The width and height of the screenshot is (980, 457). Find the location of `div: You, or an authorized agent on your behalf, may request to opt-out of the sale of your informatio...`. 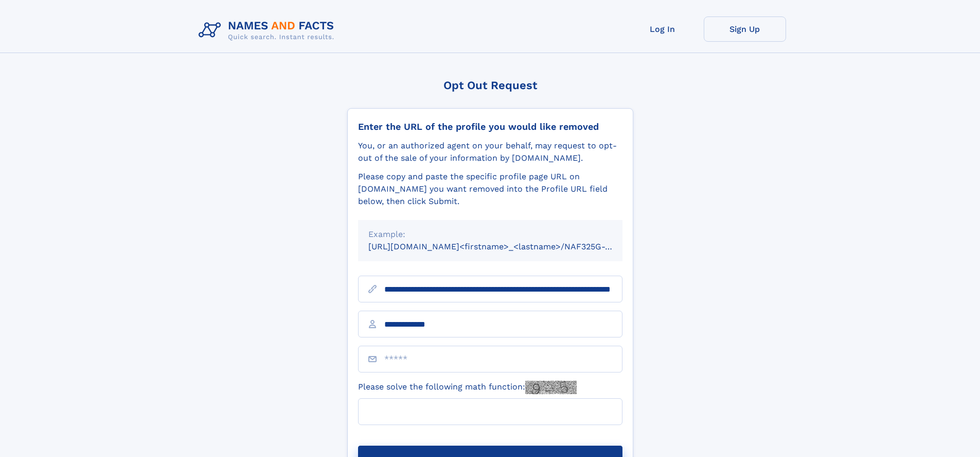

div: You, or an authorized agent on your behalf, may request to opt-out of the sale of your informatio... is located at coordinates (490, 152).